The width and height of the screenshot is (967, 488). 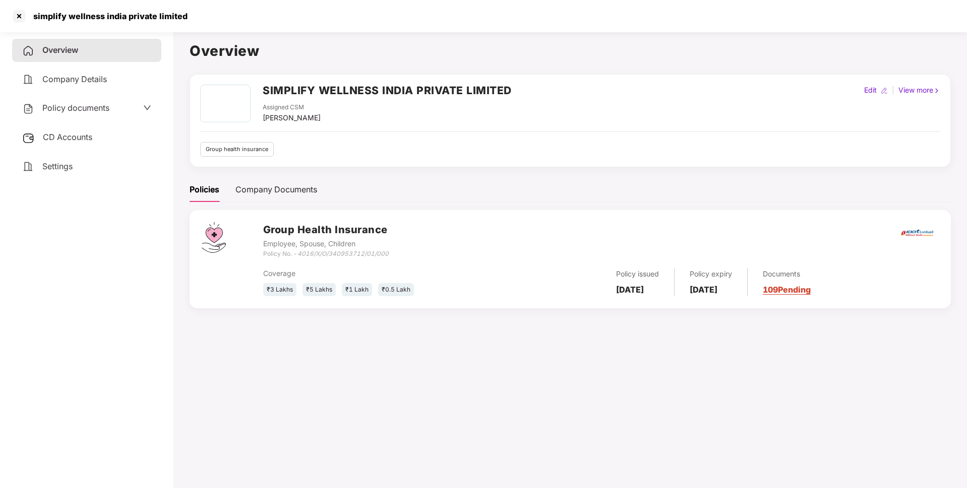 What do you see at coordinates (396, 290) in the screenshot?
I see `div: ₹0.5 Lakh` at bounding box center [396, 290].